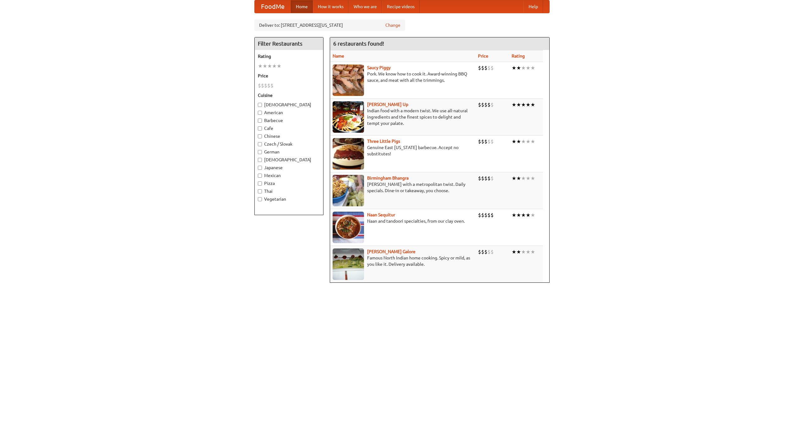 The height and width of the screenshot is (445, 804). I want to click on a: Rating, so click(519, 56).